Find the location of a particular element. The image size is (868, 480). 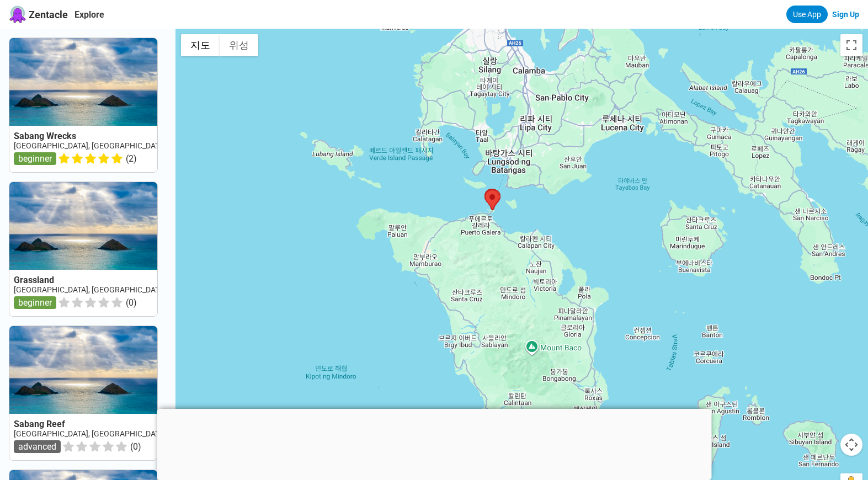

a: Use App is located at coordinates (807, 15).